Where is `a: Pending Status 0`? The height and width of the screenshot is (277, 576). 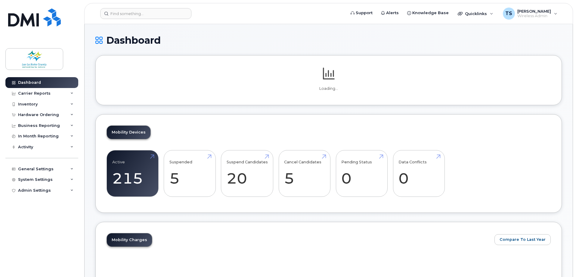
a: Pending Status 0 is located at coordinates (361, 173).